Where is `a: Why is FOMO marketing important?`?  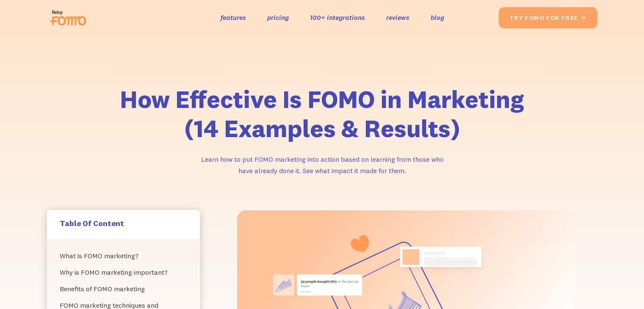 a: Why is FOMO marketing important? is located at coordinates (123, 272).